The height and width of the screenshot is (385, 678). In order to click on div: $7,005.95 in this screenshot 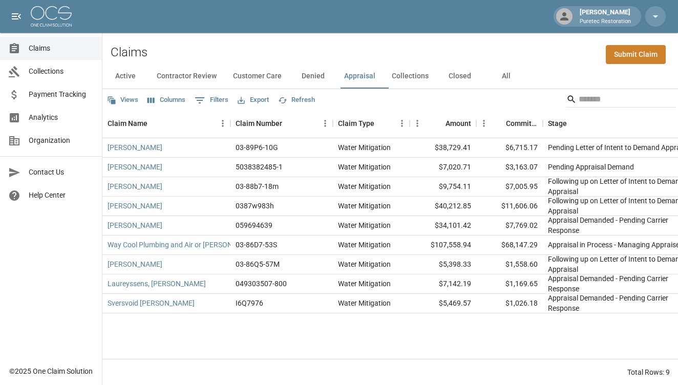, I will do `click(510, 187)`.